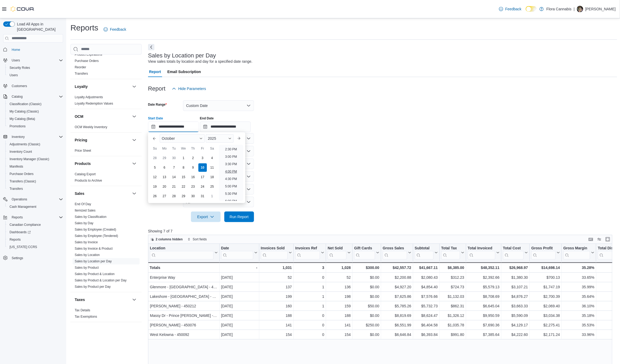 This screenshot has height=364, width=620. I want to click on a: Sales by Day, so click(84, 223).